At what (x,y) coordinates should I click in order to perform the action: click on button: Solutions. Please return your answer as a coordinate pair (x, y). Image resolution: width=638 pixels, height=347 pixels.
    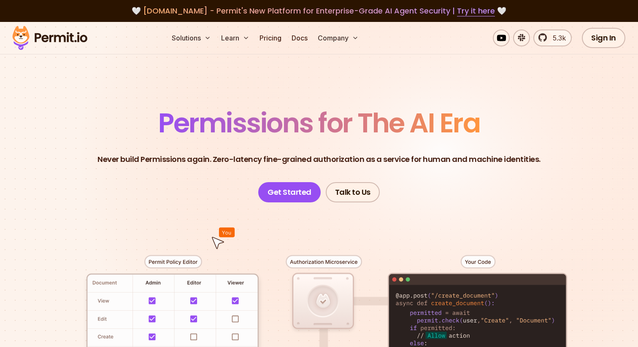
    Looking at the image, I should click on (191, 38).